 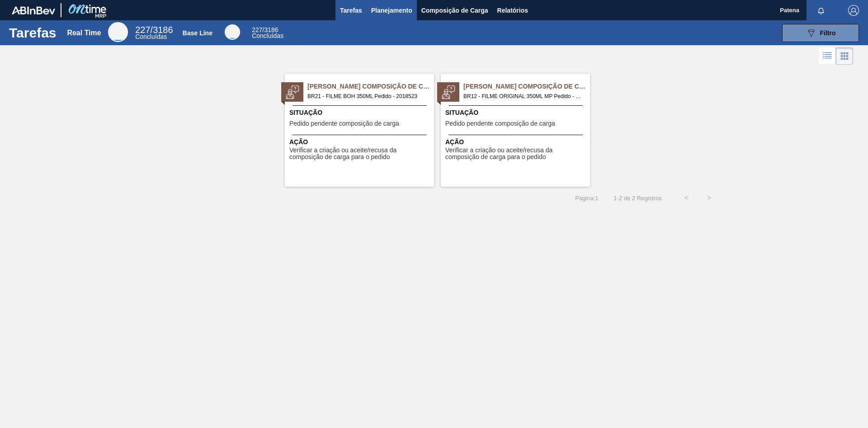 What do you see at coordinates (821, 11) in the screenshot?
I see `button: Notificações` at bounding box center [821, 11].